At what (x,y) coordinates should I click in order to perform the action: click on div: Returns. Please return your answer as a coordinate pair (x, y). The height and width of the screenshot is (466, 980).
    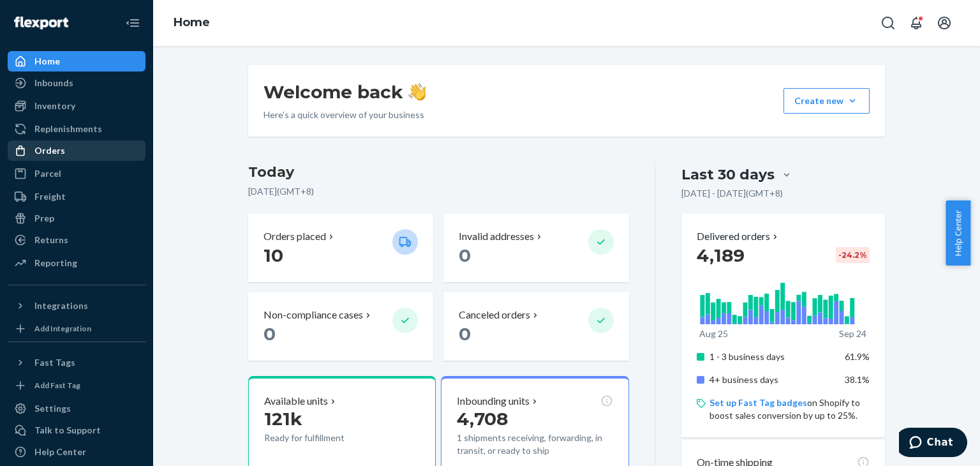
    Looking at the image, I should click on (51, 240).